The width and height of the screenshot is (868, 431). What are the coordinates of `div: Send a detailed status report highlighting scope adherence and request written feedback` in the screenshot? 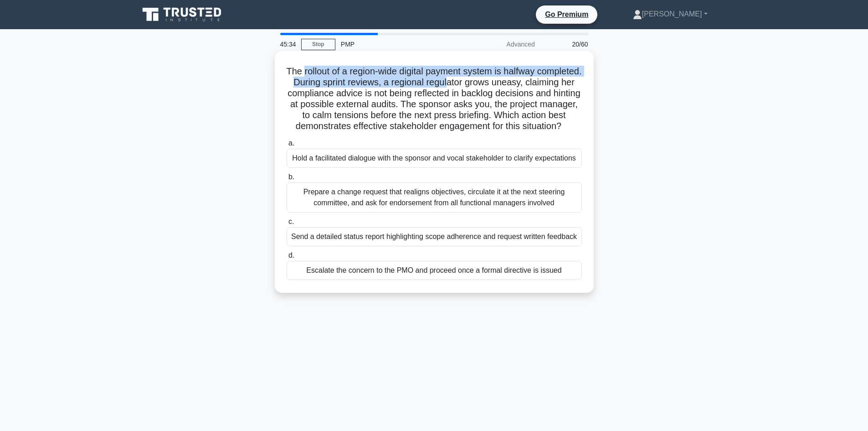 It's located at (434, 237).